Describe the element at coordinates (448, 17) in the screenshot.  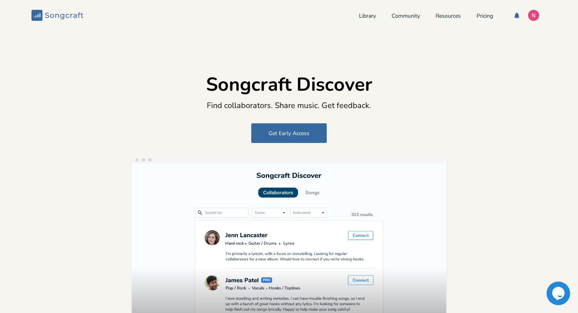
I see `a: Resources` at that location.